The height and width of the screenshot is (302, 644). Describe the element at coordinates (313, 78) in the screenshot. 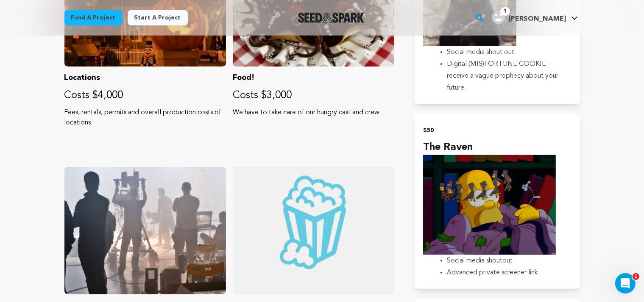

I see `p: Food!` at that location.